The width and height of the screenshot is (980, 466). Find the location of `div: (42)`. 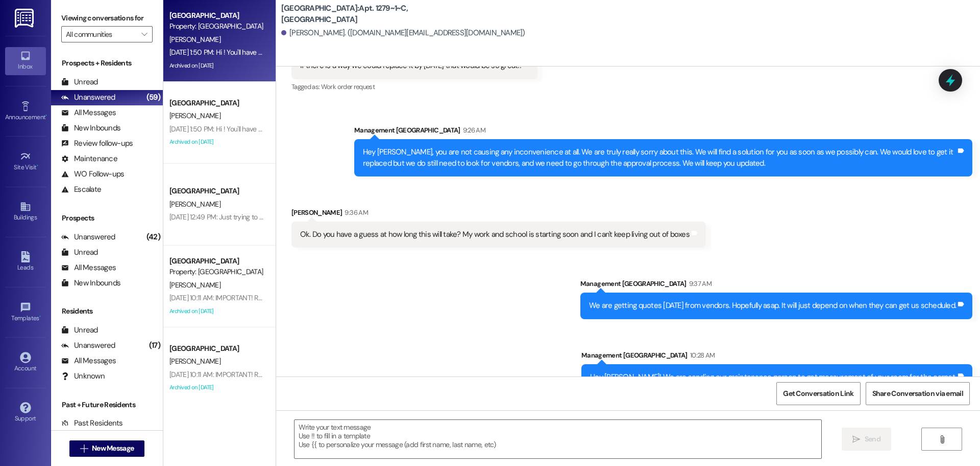

div: (42) is located at coordinates (154, 236).